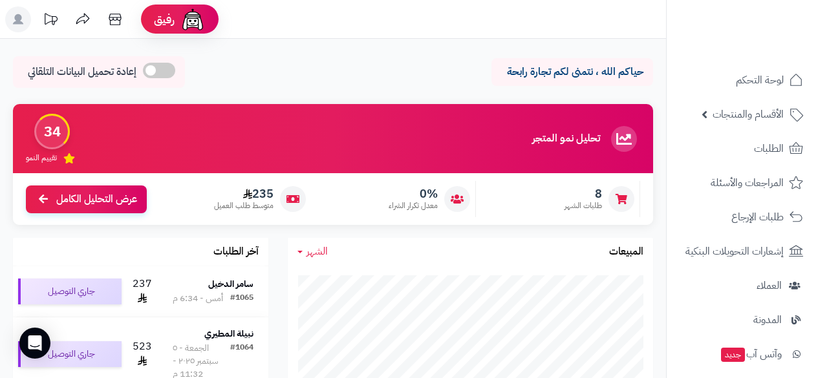 This screenshot has height=378, width=818. I want to click on a: العملاء, so click(743, 286).